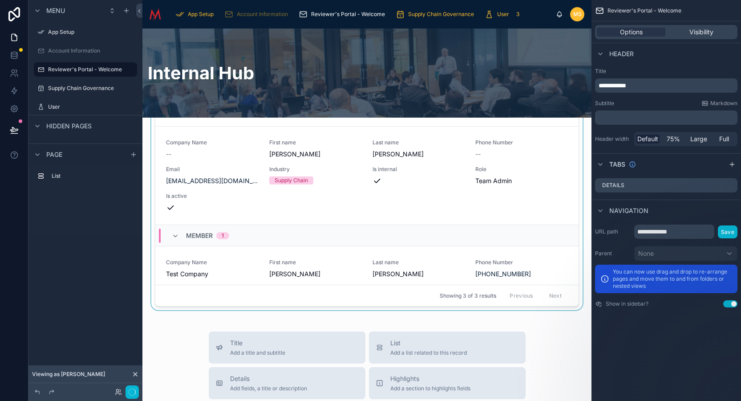 The width and height of the screenshot is (741, 401). Describe the element at coordinates (92, 88) in the screenshot. I see `label: Supply Chain Governance` at that location.